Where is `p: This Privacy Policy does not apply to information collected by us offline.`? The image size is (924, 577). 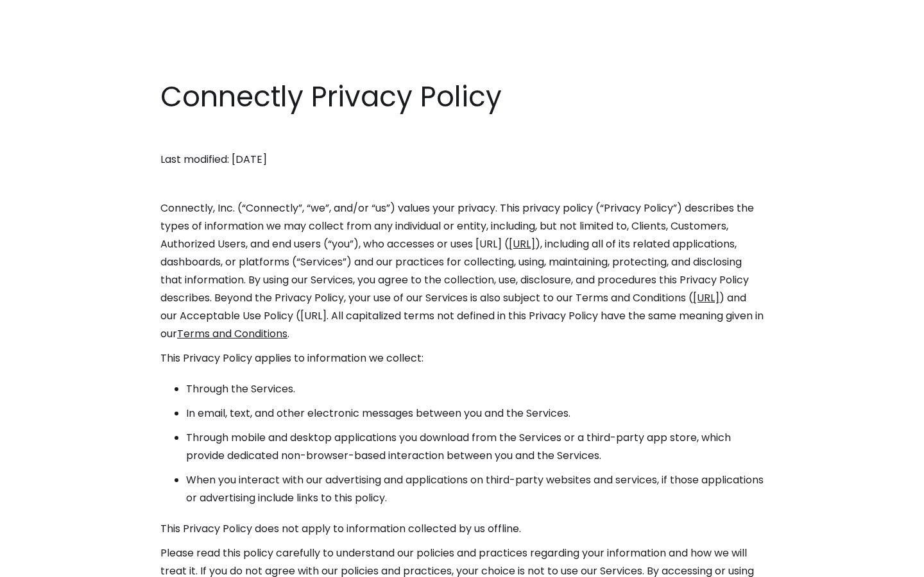 p: This Privacy Policy does not apply to information collected by us offline. is located at coordinates (462, 529).